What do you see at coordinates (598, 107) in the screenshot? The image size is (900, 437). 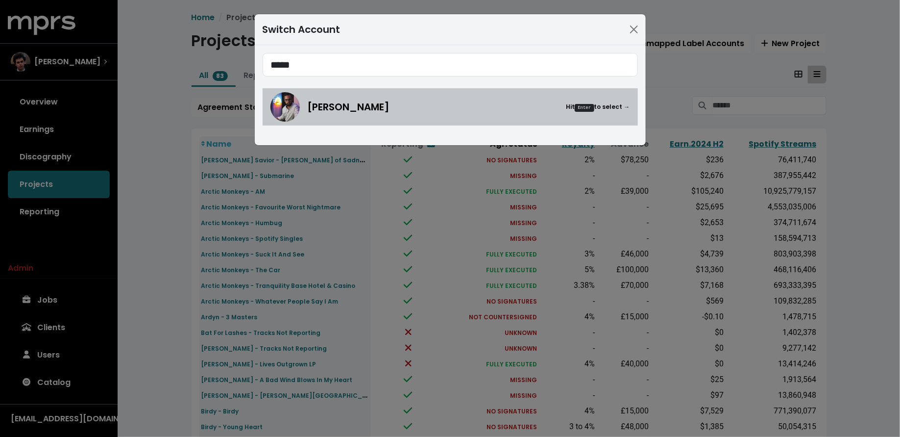 I see `small: Hit to select →` at bounding box center [598, 107].